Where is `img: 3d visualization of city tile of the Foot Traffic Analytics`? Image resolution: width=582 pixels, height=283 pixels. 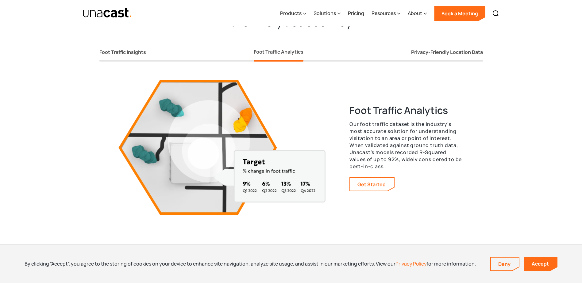 img: 3d visualization of city tile of the Foot Traffic Analytics is located at coordinates (222, 147).